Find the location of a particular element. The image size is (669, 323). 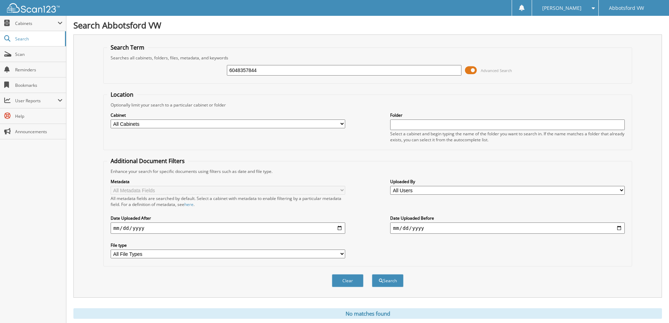

img: scan123-logo-white.svg is located at coordinates (33, 8).